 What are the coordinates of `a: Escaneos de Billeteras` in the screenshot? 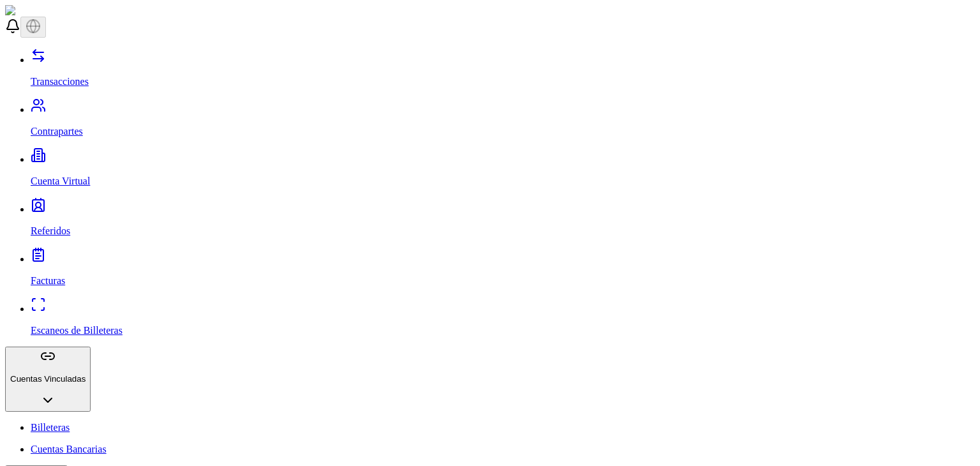 It's located at (502, 320).